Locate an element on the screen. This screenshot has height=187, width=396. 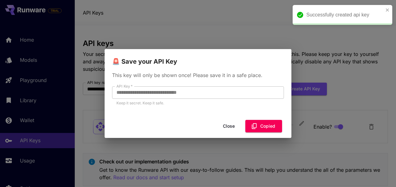
button: Copied is located at coordinates (264, 126).